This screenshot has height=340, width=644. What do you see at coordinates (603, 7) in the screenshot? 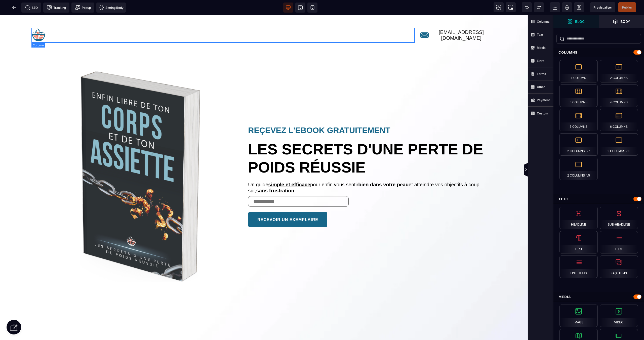
I see `span: Preview` at bounding box center [603, 7].